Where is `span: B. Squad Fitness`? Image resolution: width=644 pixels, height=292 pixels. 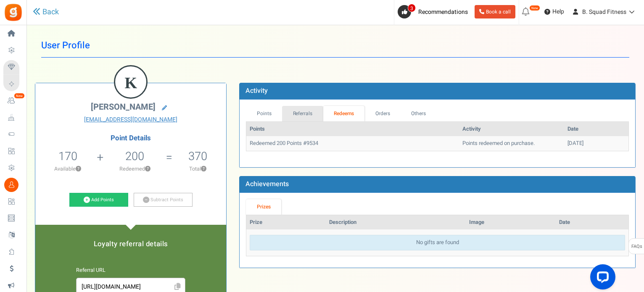 span: B. Squad Fitness is located at coordinates (604, 12).